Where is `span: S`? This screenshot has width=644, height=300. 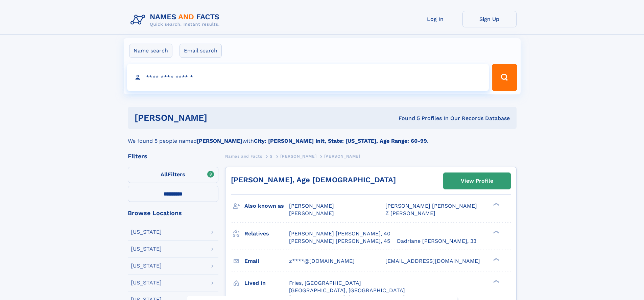 span: S is located at coordinates (272, 157).